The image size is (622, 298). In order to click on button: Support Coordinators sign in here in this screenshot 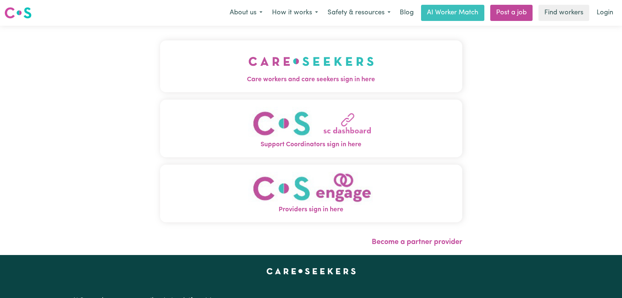, I will do `click(311, 128)`.